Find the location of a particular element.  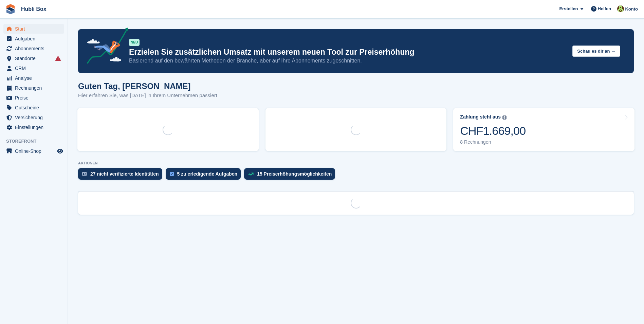

span: Helfen is located at coordinates (605, 9).